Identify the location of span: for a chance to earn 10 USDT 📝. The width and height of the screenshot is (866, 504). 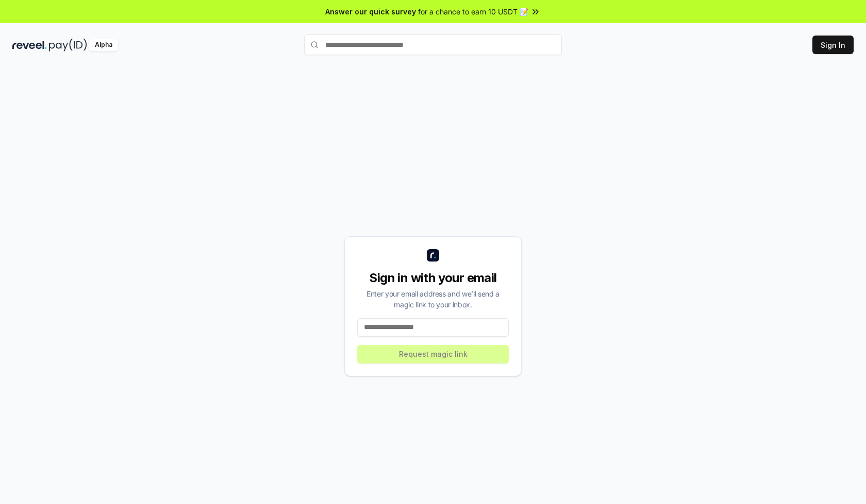
(473, 11).